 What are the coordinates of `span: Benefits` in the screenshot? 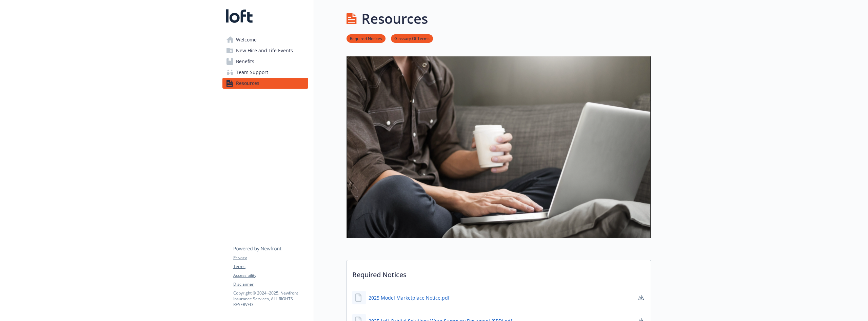 It's located at (245, 62).